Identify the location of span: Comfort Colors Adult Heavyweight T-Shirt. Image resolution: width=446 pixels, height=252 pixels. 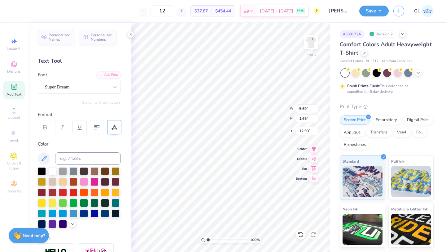
(386, 48).